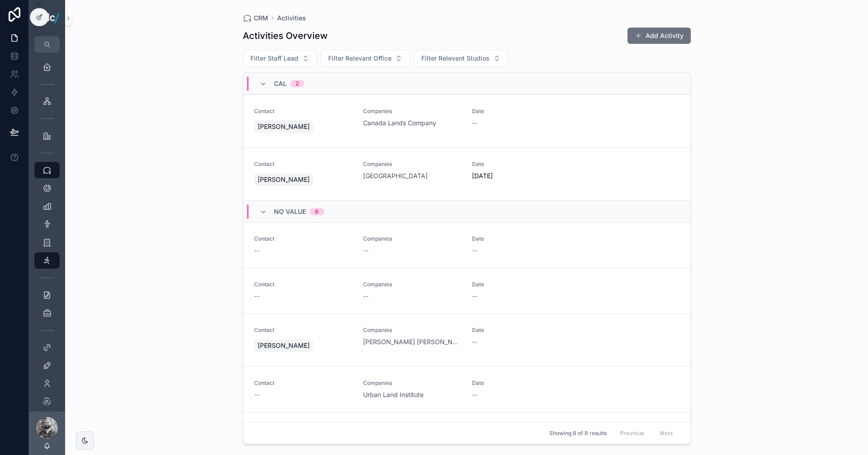 The width and height of the screenshot is (868, 455). I want to click on span: Filter Relevant Studios, so click(455, 58).